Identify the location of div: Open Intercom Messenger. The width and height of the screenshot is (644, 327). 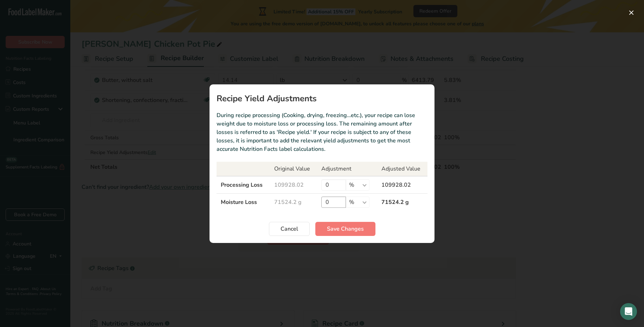
(629, 311).